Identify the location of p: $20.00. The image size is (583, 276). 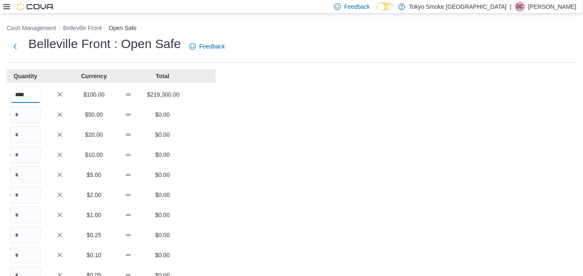
(94, 134).